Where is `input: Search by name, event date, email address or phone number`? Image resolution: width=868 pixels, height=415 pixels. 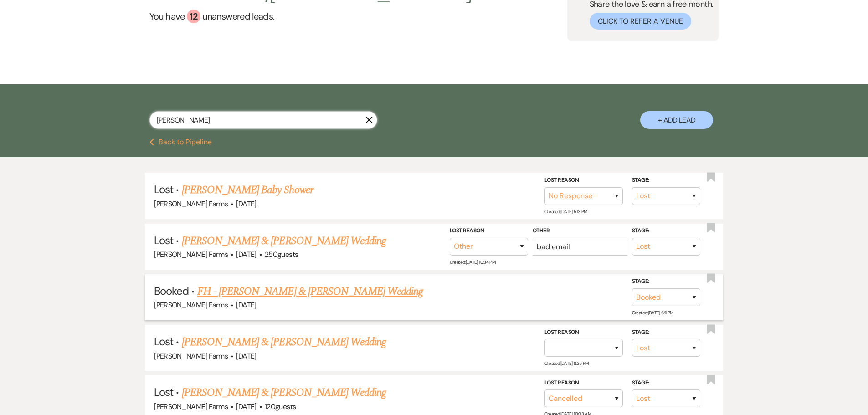 input: Search by name, event date, email address or phone number is located at coordinates (263, 120).